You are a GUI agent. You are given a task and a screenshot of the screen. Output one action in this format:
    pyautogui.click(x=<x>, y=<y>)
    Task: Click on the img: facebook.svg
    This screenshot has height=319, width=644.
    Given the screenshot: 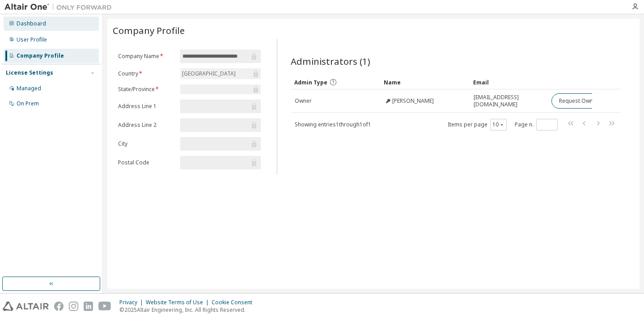 What is the action you would take?
    pyautogui.click(x=59, y=306)
    